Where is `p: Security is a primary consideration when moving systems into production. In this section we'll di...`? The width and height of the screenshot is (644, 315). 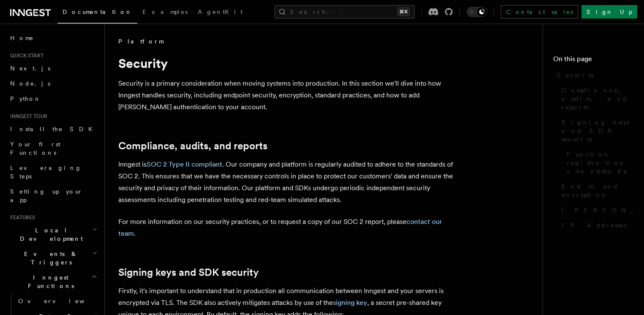
p: Security is a primary consideration when moving systems into production. In this section we'll di... is located at coordinates (288, 95).